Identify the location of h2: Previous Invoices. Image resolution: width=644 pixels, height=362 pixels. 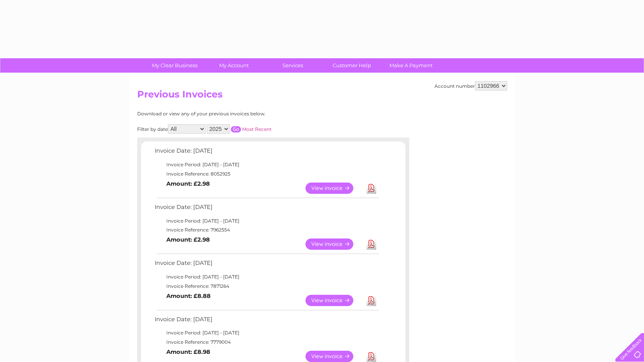
(322, 97).